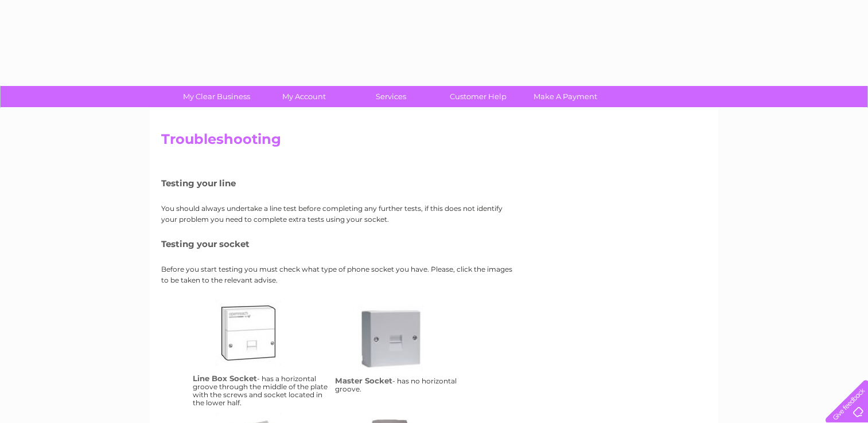  Describe the element at coordinates (364, 381) in the screenshot. I see `h4: Master Socket` at that location.